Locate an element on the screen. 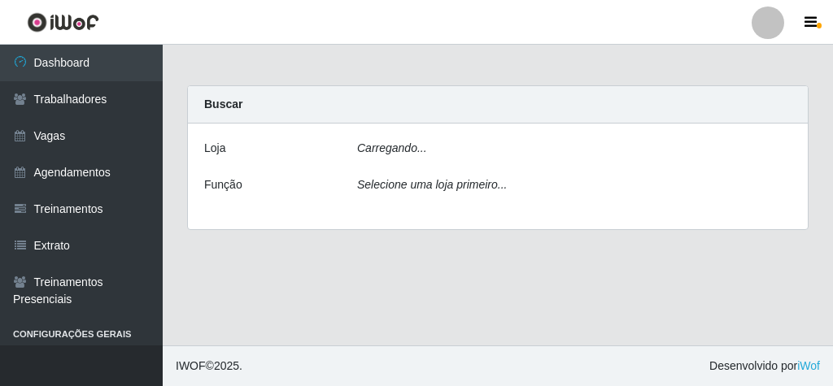 Image resolution: width=833 pixels, height=386 pixels. label: Loja is located at coordinates (215, 148).